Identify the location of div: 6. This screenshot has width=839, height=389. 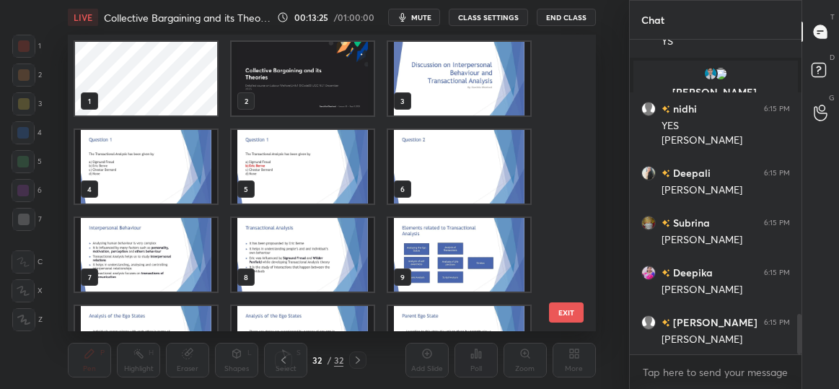
(27, 191).